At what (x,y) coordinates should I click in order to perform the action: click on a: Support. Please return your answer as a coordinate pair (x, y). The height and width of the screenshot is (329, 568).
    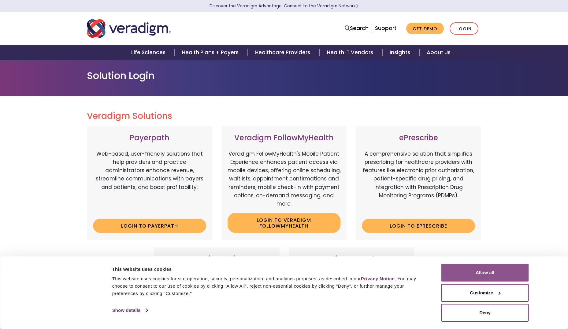
    Looking at the image, I should click on (386, 28).